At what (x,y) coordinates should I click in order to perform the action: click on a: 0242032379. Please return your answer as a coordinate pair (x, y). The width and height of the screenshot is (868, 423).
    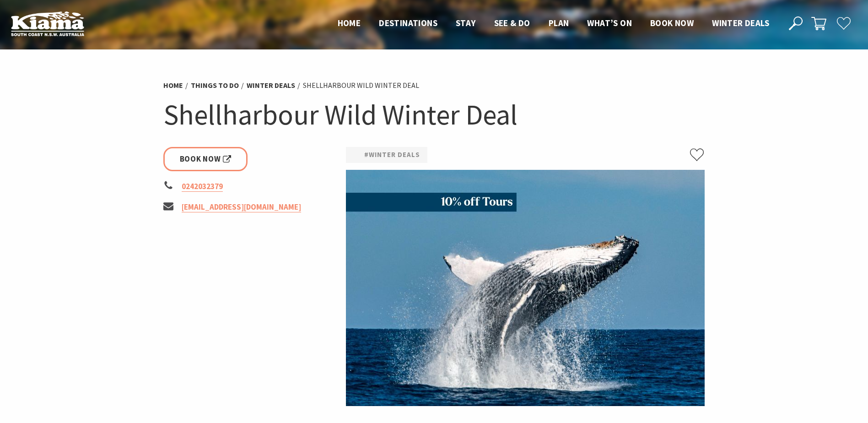
    Looking at the image, I should click on (203, 186).